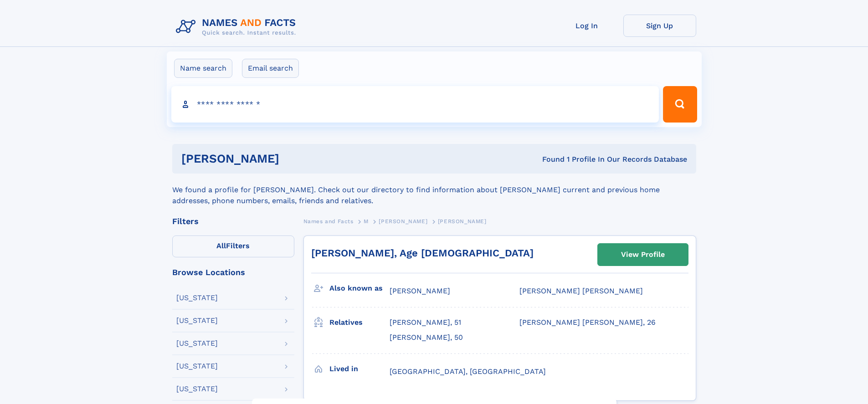 This screenshot has width=868, height=404. I want to click on a: Log In, so click(587, 25).